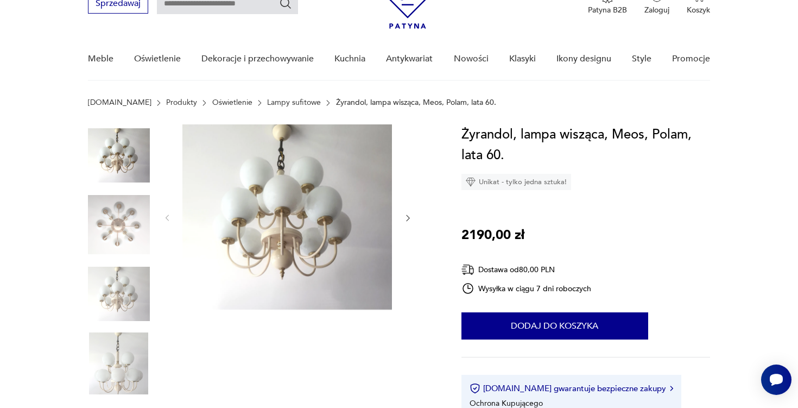 The width and height of the screenshot is (798, 408). What do you see at coordinates (471, 182) in the screenshot?
I see `img: Ikona diamentu` at bounding box center [471, 182].